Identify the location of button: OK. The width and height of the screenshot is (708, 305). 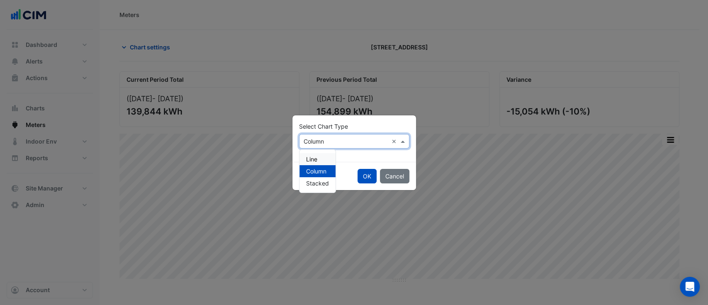
(367, 176).